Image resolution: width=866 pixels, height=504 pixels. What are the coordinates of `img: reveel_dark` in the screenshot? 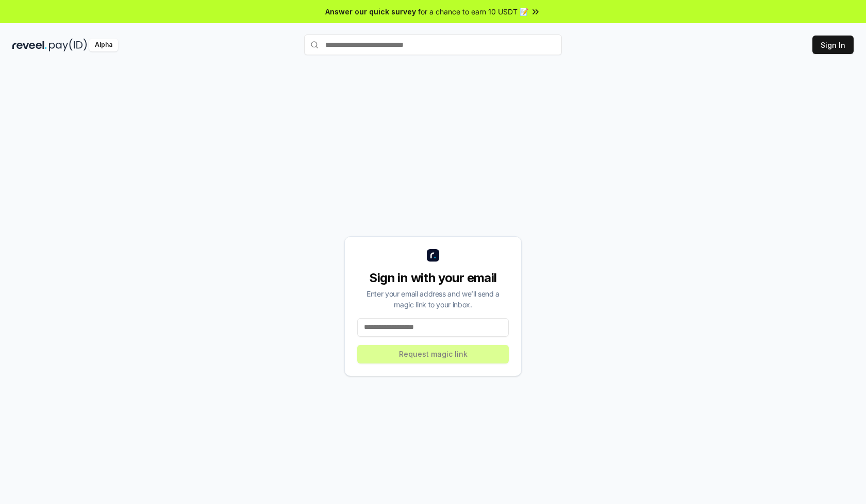 It's located at (30, 45).